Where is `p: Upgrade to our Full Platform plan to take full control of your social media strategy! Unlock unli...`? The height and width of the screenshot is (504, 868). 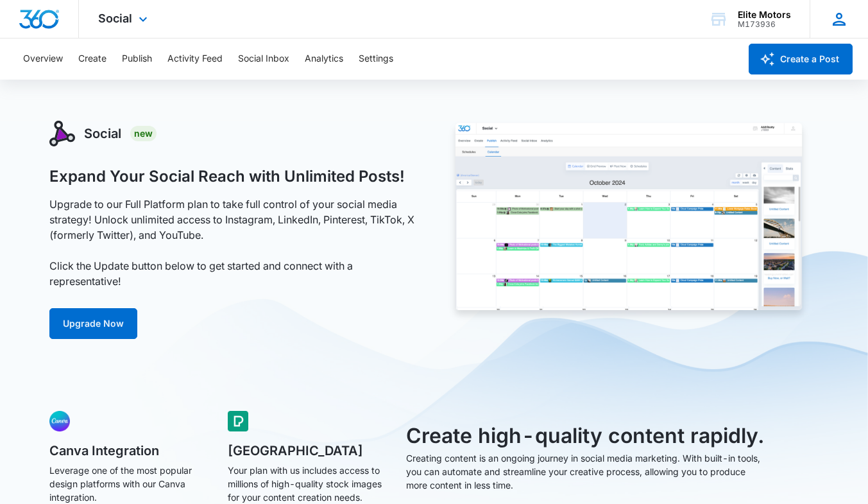 p: Upgrade to our Full Platform plan to take full control of your social media strategy! Unlock unli... is located at coordinates (235, 243).